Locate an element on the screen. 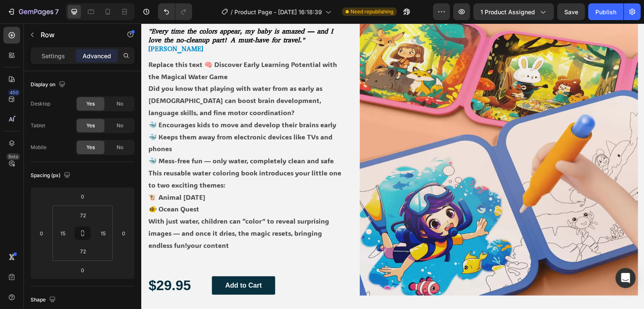 The height and width of the screenshot is (309, 644). p: This reusable water coloring book introduces your little one to two exciting themes: is located at coordinates (106, 156).